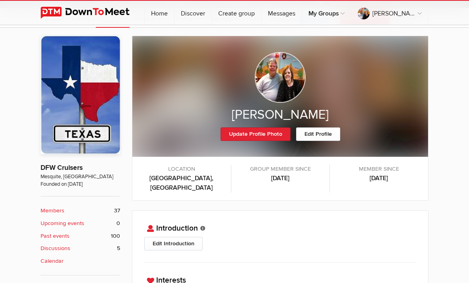 This screenshot has width=469, height=283. I want to click on a: Members 37, so click(80, 211).